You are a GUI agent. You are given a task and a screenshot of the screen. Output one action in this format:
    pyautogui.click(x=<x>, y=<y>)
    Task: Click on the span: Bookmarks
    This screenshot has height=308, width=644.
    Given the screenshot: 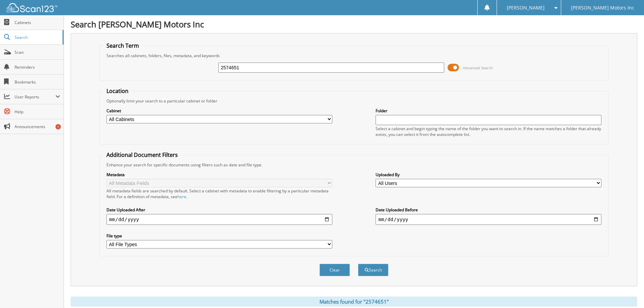 What is the action you would take?
    pyautogui.click(x=37, y=82)
    